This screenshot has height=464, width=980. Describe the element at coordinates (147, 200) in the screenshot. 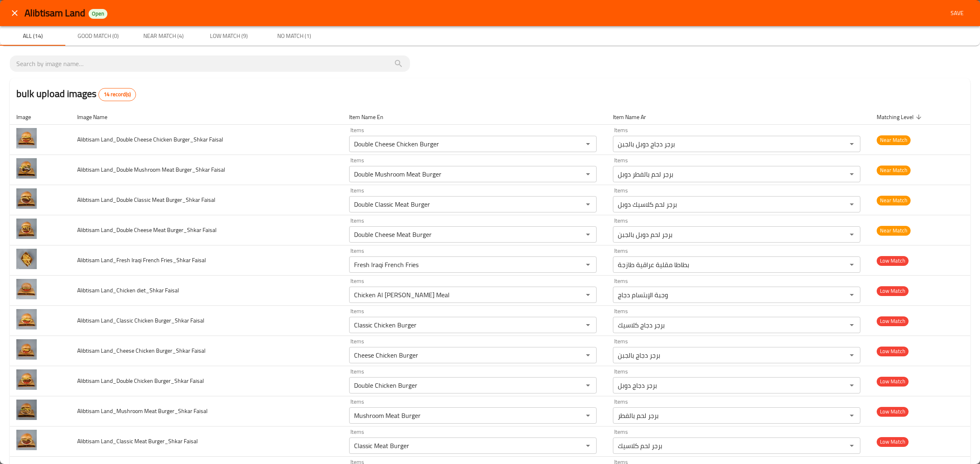

I see `span: Alibtisam Land_Double Classic Meat Burger_Shkar Faisal` at that location.